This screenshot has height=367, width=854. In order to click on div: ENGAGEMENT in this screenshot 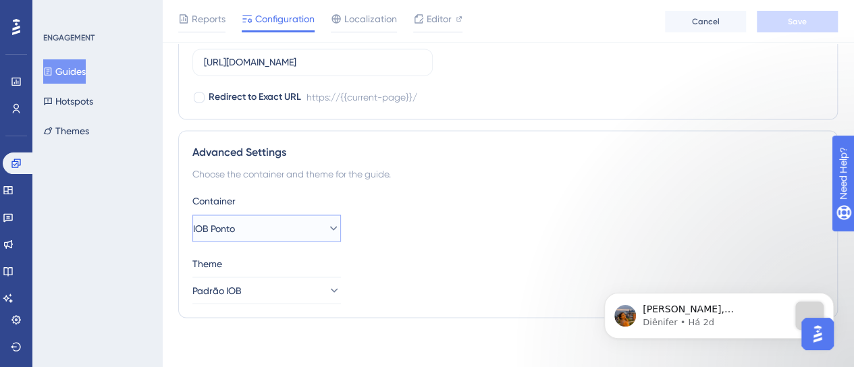, I will do `click(69, 38)`.